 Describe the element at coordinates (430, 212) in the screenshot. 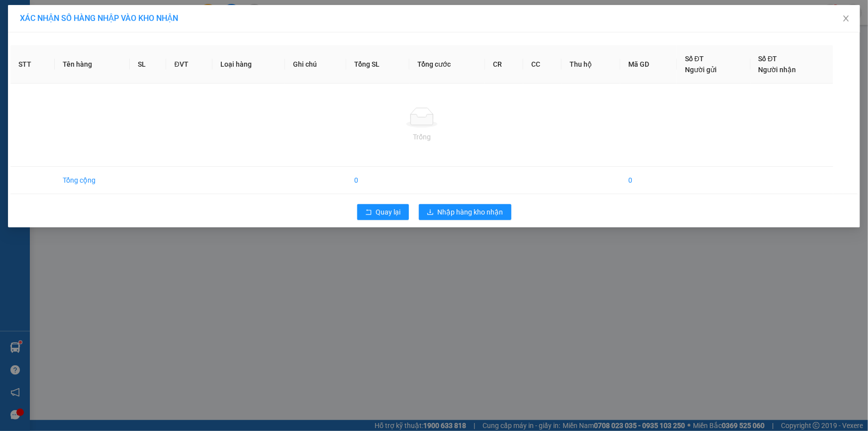

I see `span: download` at that location.